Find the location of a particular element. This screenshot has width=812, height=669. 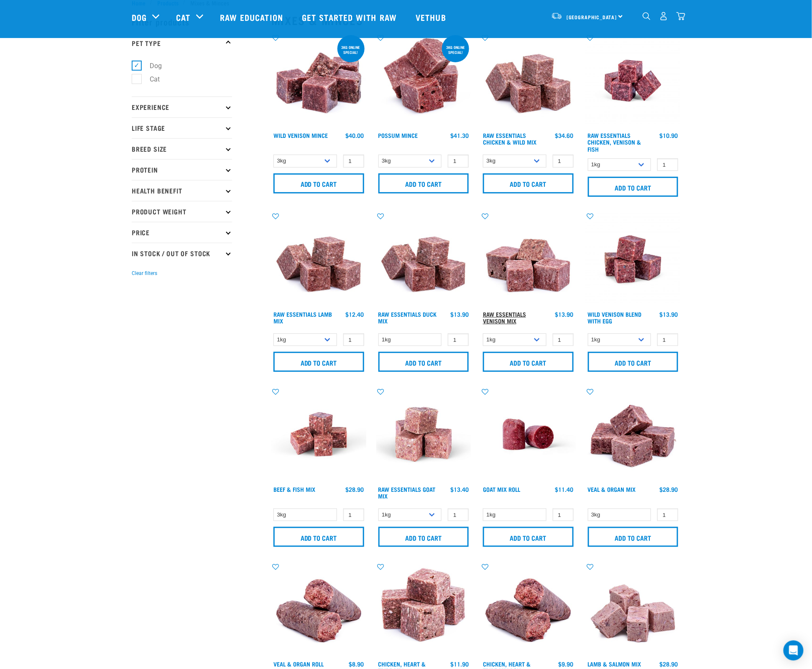

a: Goat Mix Roll is located at coordinates (501, 489).